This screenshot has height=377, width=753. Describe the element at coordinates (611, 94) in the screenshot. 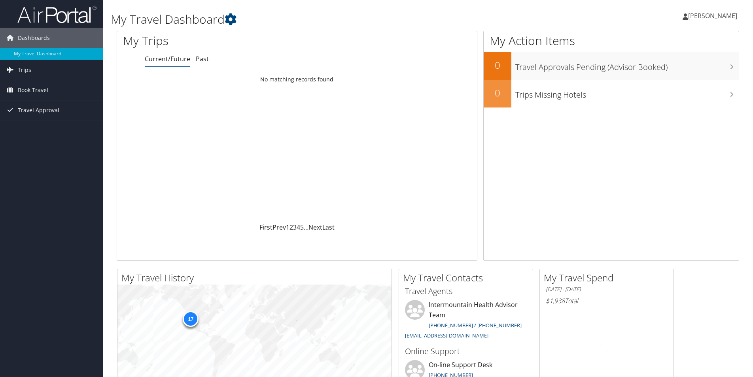

I see `a: 0Trips Missing Hotels` at that location.